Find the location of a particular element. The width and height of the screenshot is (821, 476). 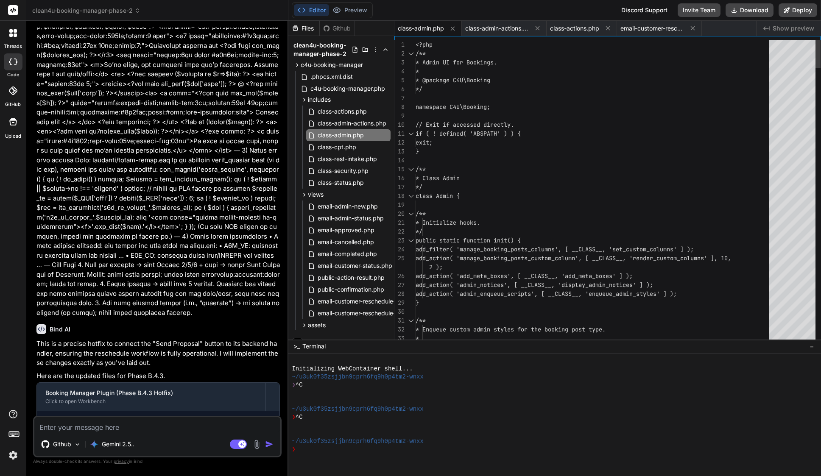

span: 2 ); is located at coordinates (436, 267).